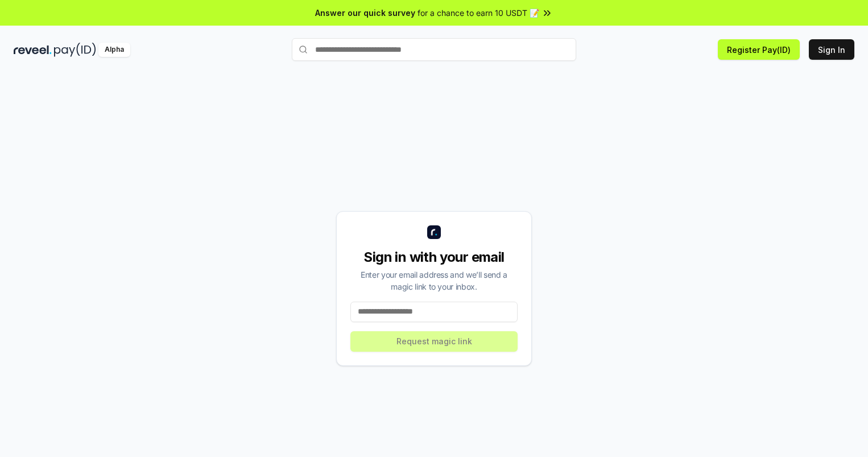 The image size is (868, 457). Describe the element at coordinates (434, 280) in the screenshot. I see `div: Enter your email address and we’ll send a magic link to your inbox.` at that location.